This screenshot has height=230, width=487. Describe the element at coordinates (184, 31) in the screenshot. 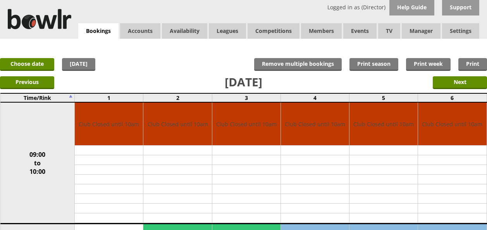

I see `a: Availability` at that location.